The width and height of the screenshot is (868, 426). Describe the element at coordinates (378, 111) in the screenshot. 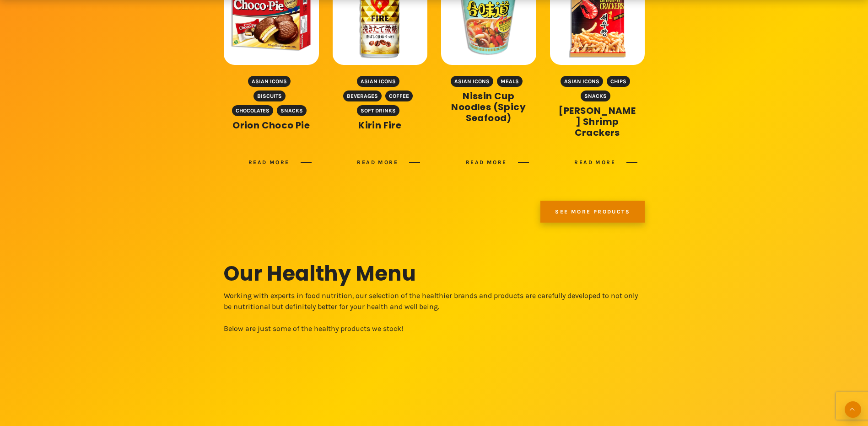

I see `a: Soft Drinks` at that location.